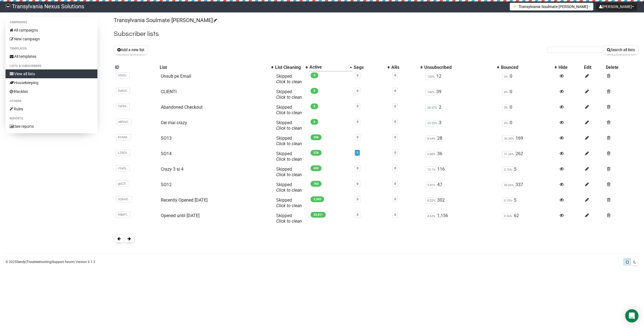 Image resolution: width=644 pixels, height=328 pixels. What do you see at coordinates (357, 152) in the screenshot?
I see `a: 1` at bounding box center [357, 152].